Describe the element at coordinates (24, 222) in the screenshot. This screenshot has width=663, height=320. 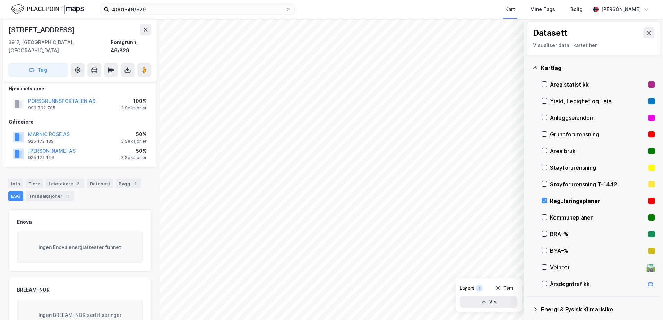
I see `div: Enova` at that location.